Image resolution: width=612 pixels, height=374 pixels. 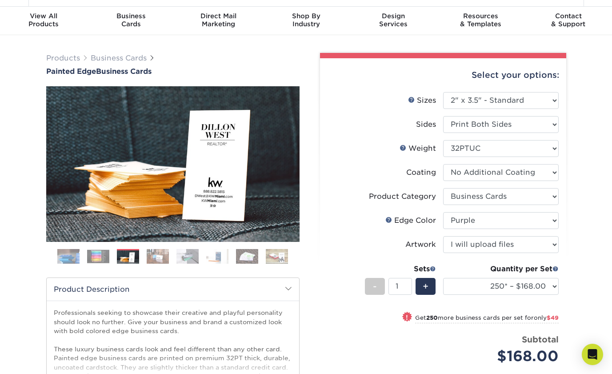 What do you see at coordinates (501, 269) in the screenshot?
I see `div: Quantity per Set` at bounding box center [501, 269].